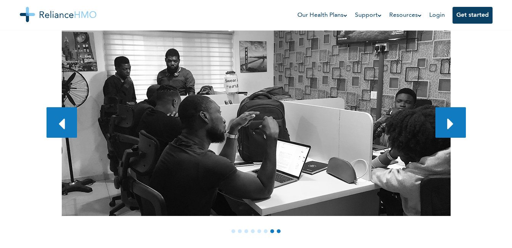  What do you see at coordinates (58, 14) in the screenshot?
I see `img: Reliance HMO's Logo` at bounding box center [58, 14].